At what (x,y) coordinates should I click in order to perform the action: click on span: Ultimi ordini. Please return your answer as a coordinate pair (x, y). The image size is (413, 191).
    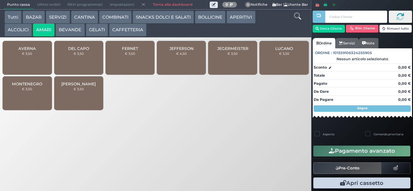
    Looking at the image, I should click on (49, 5).